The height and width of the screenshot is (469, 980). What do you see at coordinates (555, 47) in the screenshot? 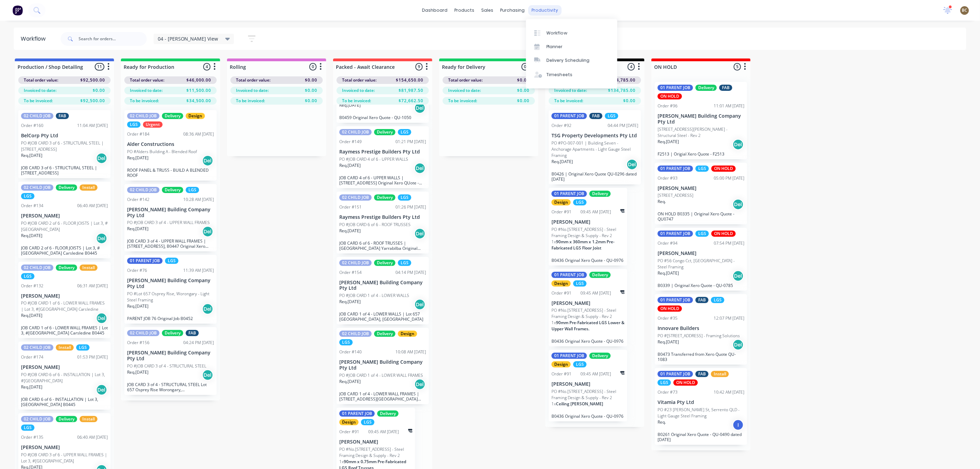
I see `div: Planner` at bounding box center [555, 47].